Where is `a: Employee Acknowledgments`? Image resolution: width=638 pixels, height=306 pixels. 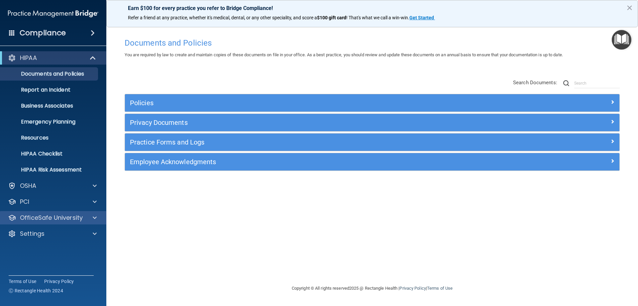
a: Employee Acknowledgments is located at coordinates (372, 162).